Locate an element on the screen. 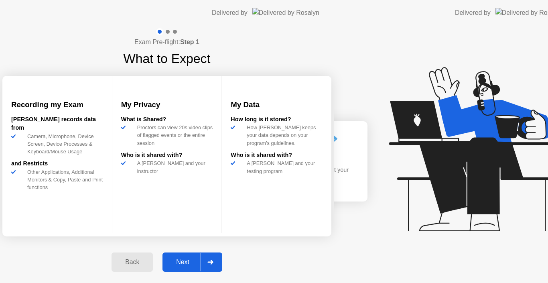 The image size is (548, 283). div: Other Applications, Additional Monitors & Copy, Paste and Print functions is located at coordinates (63, 180).